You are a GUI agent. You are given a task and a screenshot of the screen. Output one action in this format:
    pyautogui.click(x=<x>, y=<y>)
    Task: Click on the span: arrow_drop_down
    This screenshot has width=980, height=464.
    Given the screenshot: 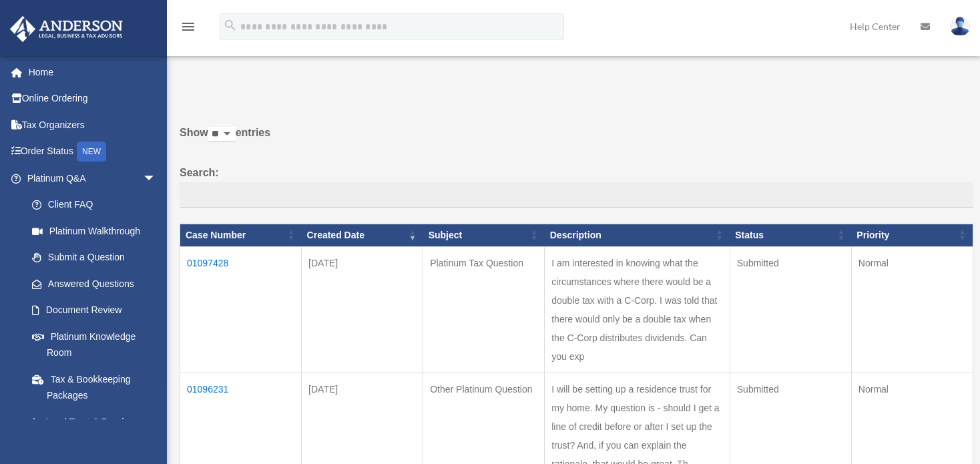 What is the action you would take?
    pyautogui.click(x=156, y=178)
    